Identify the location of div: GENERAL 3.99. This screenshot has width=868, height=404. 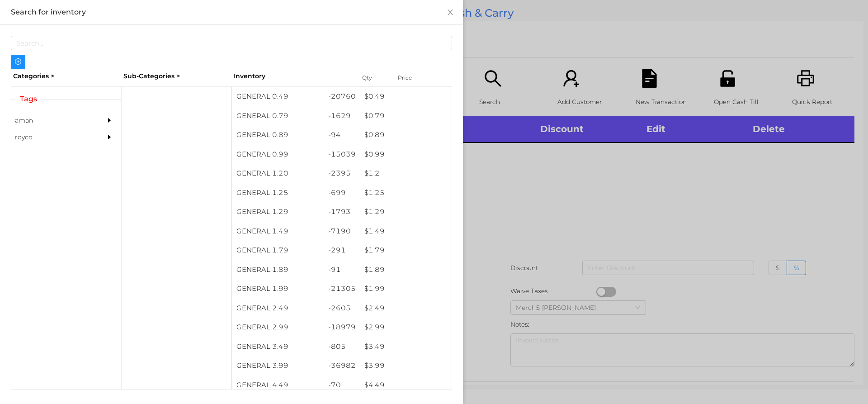
(277, 366).